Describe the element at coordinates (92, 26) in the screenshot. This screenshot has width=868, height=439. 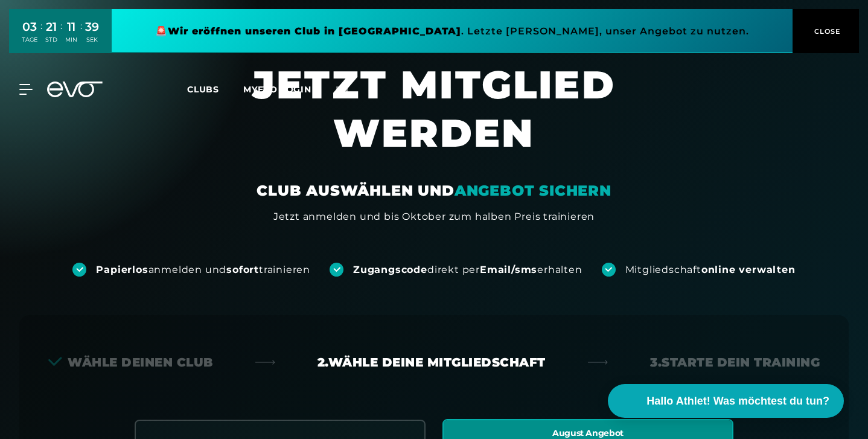
I see `div: 39` at that location.